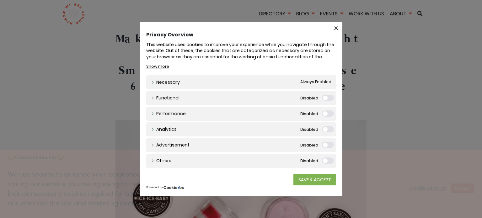 Image resolution: width=482 pixels, height=218 pixels. What do you see at coordinates (316, 82) in the screenshot?
I see `span: Always Enabled` at bounding box center [316, 82].